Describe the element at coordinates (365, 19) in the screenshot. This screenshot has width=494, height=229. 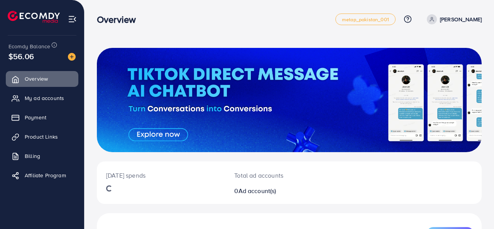
I see `span: metap_pakistan_001` at that location.